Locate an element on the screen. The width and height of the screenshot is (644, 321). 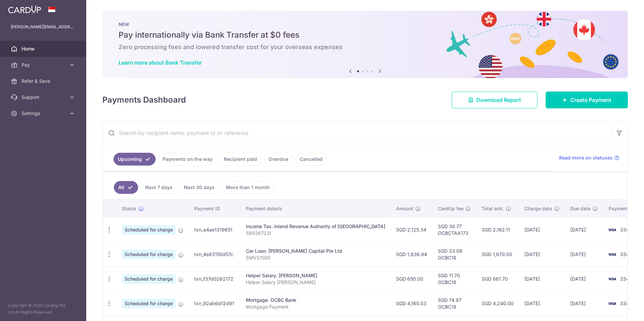
td: SGD 74.97 OCBC18 is located at coordinates (454, 303).